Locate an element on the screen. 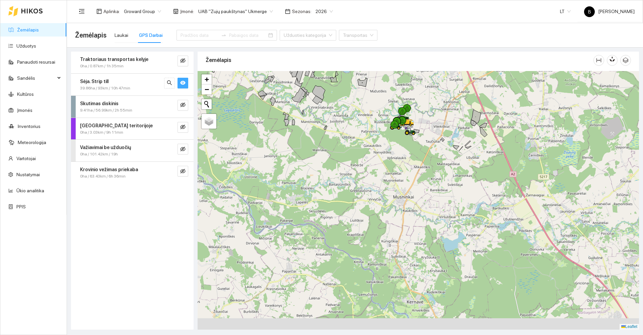  div: Žemėlapis is located at coordinates (399, 60).